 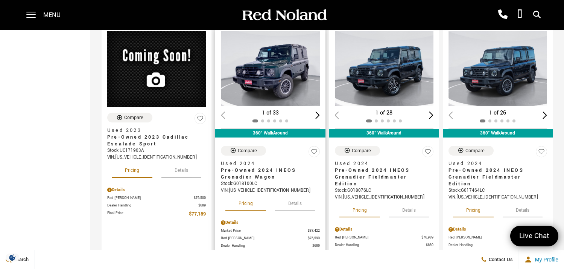 I want to click on div: Stock : G018100LC, so click(x=270, y=184).